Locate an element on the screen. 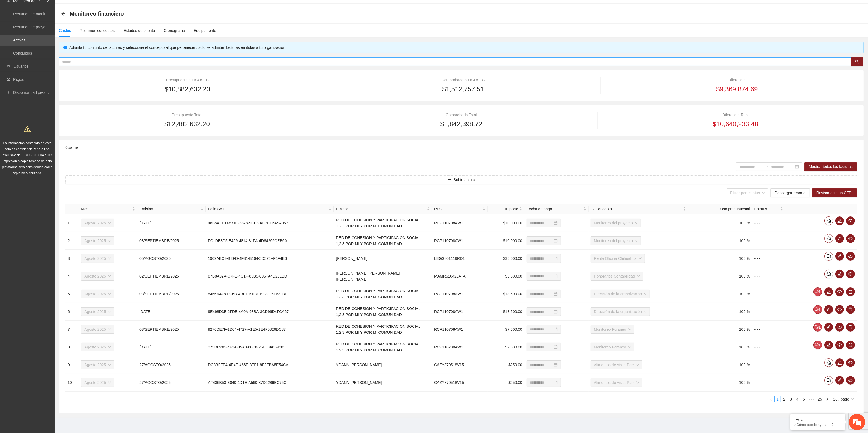 Image resolution: width=868 pixels, height=433 pixels. a: Resumen de monitoreo is located at coordinates (33, 14).